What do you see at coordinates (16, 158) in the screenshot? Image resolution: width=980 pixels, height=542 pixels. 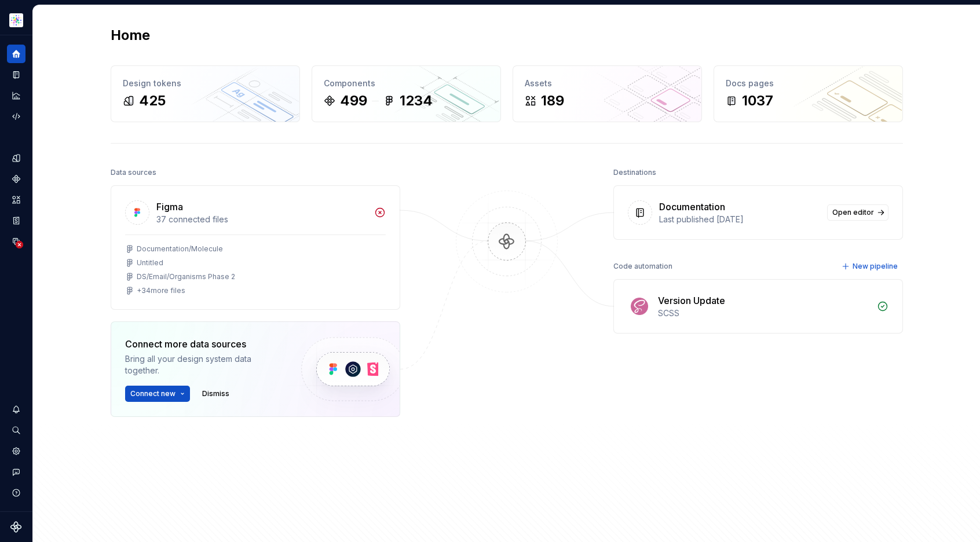 I see `a: Design tokens` at bounding box center [16, 158].